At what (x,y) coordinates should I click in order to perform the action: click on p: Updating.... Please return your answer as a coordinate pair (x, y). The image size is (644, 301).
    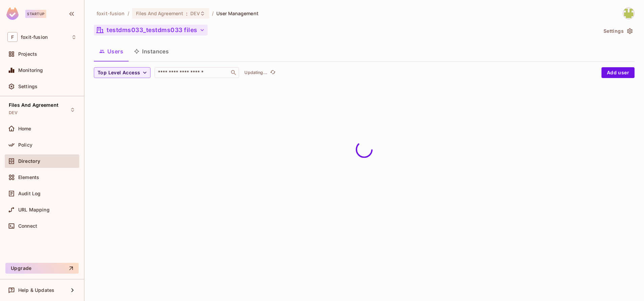
    Looking at the image, I should click on (256, 73).